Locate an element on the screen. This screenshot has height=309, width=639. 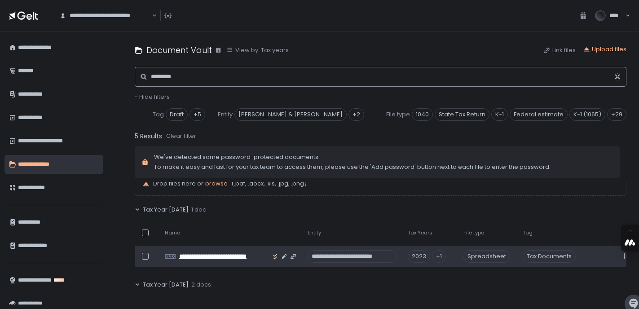
div: Upload files is located at coordinates (604, 49).